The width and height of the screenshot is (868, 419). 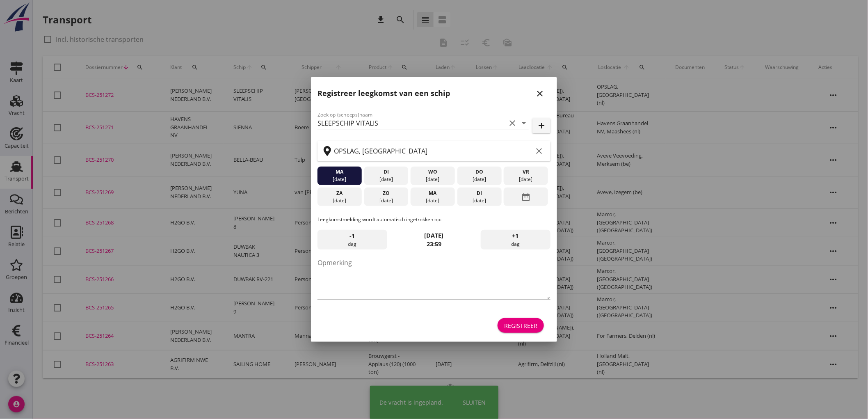 I want to click on p: Leegkomstmelding wordt automatisch ingetrokken op:, so click(x=434, y=220).